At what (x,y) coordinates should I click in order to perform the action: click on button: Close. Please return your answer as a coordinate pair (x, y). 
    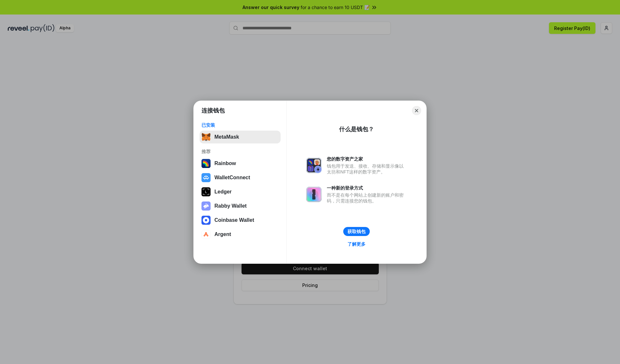
    Looking at the image, I should click on (416, 110).